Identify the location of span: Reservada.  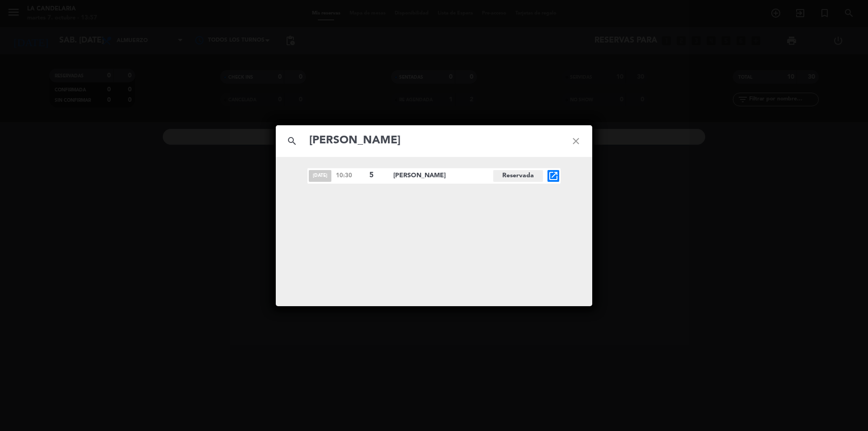
(518, 176).